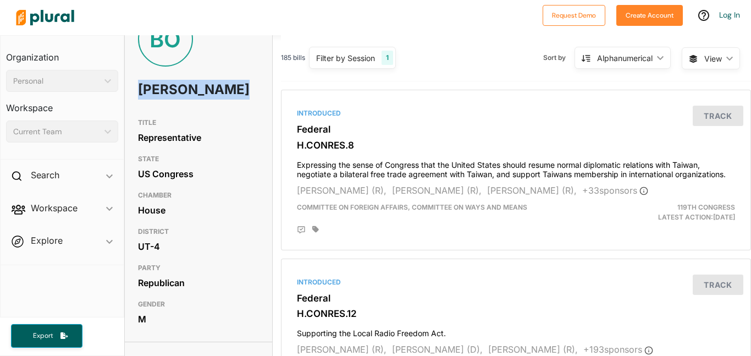 The height and width of the screenshot is (356, 751). What do you see at coordinates (199, 159) in the screenshot?
I see `h3: STATE` at bounding box center [199, 159].